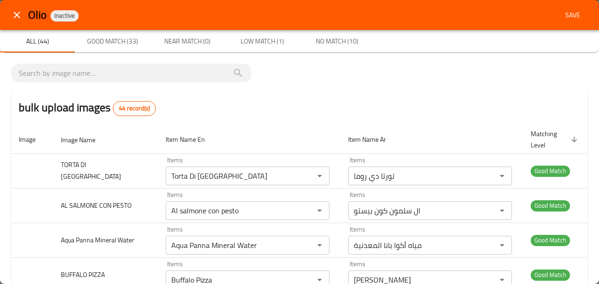 The width and height of the screenshot is (599, 284). I want to click on th: Item Name Ar, so click(432, 139).